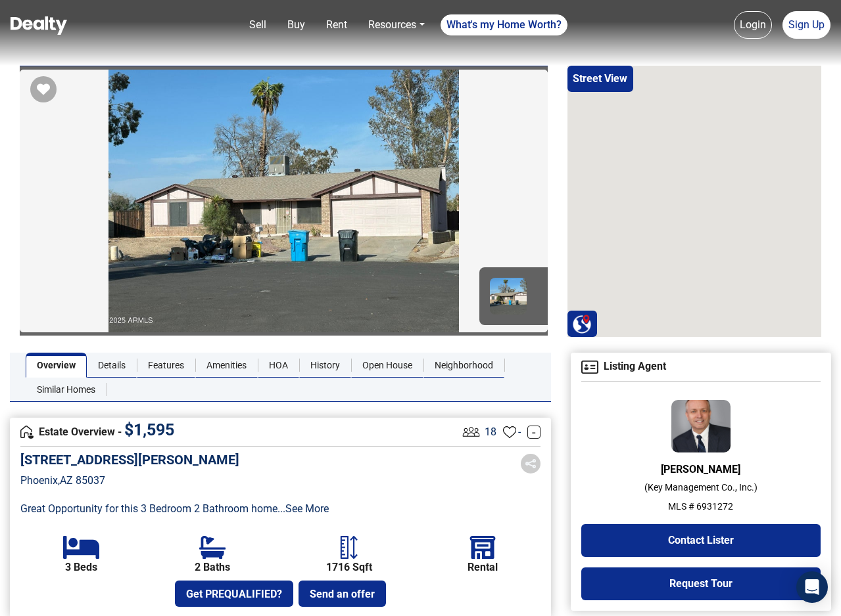 The image size is (841, 616). I want to click on img: Favourites, so click(509, 432).